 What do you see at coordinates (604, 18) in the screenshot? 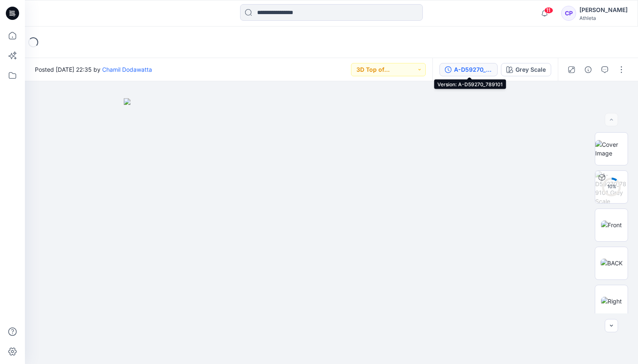
I see `div: Athleta` at bounding box center [604, 18].